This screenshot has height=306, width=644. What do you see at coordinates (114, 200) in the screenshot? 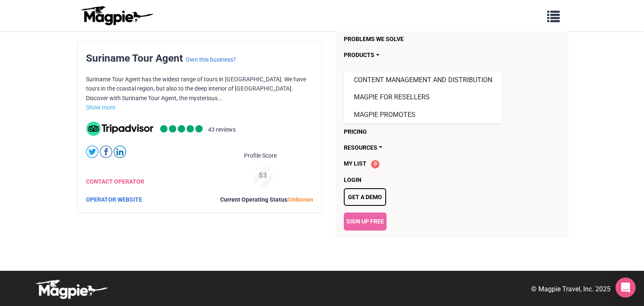
I see `a: OPERATOR WEBSITE` at bounding box center [114, 200].